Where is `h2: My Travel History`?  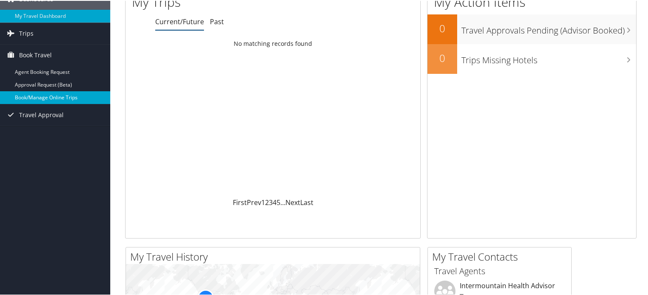
h2: My Travel History is located at coordinates (275, 256).